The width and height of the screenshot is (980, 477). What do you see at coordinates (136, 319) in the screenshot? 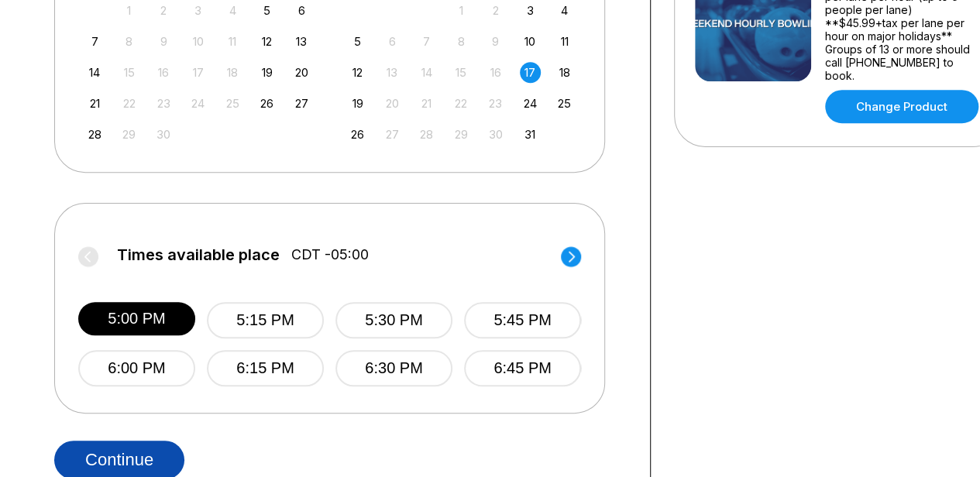
I see `button: 5:00 PM` at bounding box center [136, 319].